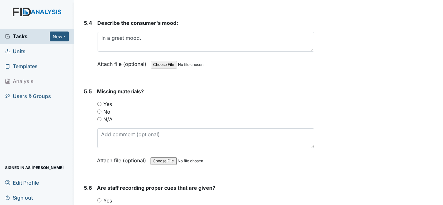 The height and width of the screenshot is (205, 443). Describe the element at coordinates (88, 23) in the screenshot. I see `label: 5.4` at that location.